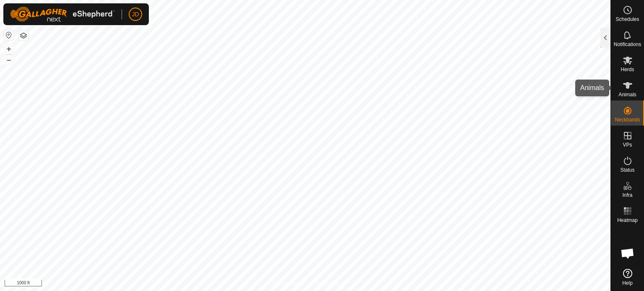  Describe the element at coordinates (135, 15) in the screenshot. I see `span: JD` at that location.